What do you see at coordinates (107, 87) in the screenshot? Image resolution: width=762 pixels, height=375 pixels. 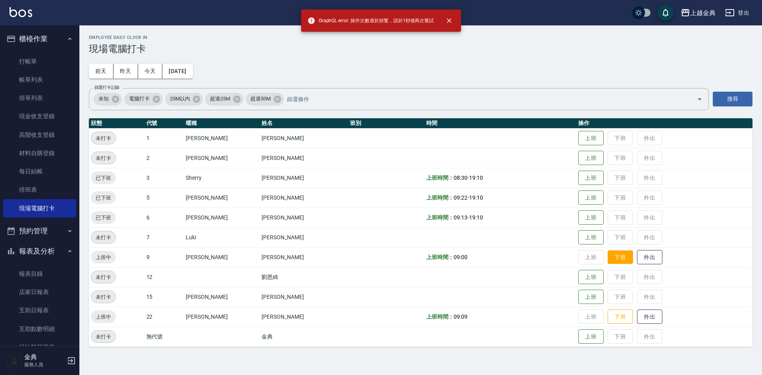 I see `label: 篩選打卡記錄` at bounding box center [107, 87].